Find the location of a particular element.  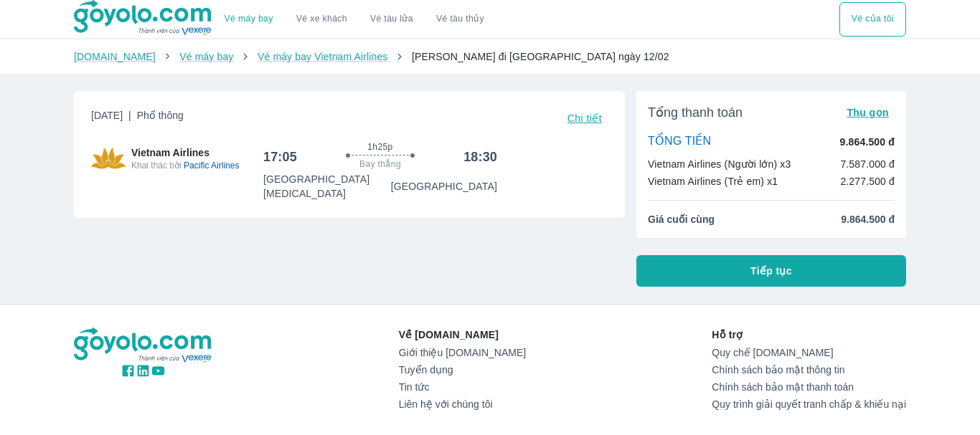

p: 9.864.500 đ is located at coordinates (867, 142).